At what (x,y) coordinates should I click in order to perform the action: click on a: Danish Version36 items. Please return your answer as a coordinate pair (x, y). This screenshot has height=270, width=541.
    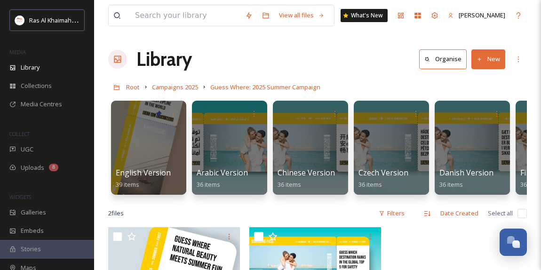
    Looking at the image, I should click on (467, 178).